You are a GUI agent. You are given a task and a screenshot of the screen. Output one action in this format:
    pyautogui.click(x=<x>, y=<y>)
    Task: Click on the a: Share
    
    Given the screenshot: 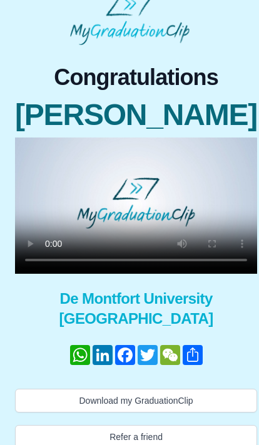 What is the action you would take?
    pyautogui.click(x=193, y=355)
    